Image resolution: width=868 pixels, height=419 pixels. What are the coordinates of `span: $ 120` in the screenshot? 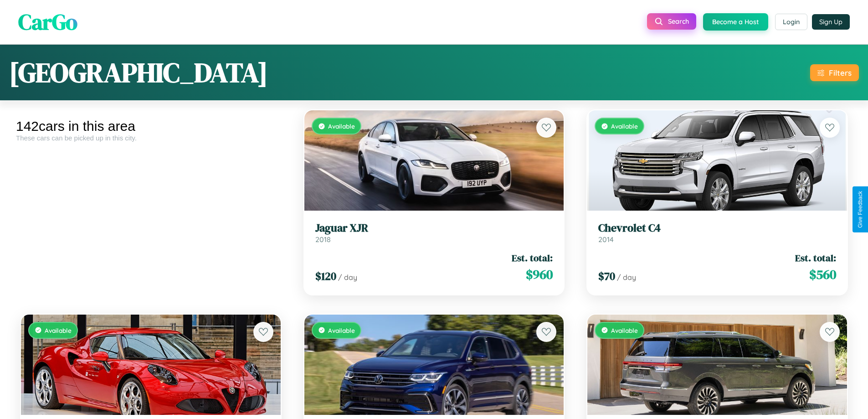 It's located at (326, 276).